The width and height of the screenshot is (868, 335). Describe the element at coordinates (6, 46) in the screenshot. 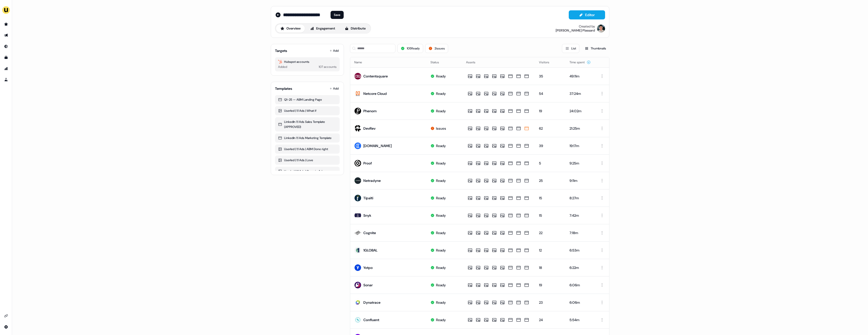

I see `a: Go to Inbound` at that location.